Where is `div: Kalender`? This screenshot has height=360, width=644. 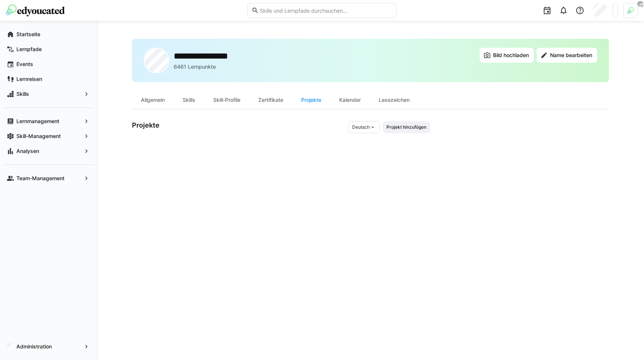
div: Kalender is located at coordinates (350, 100).